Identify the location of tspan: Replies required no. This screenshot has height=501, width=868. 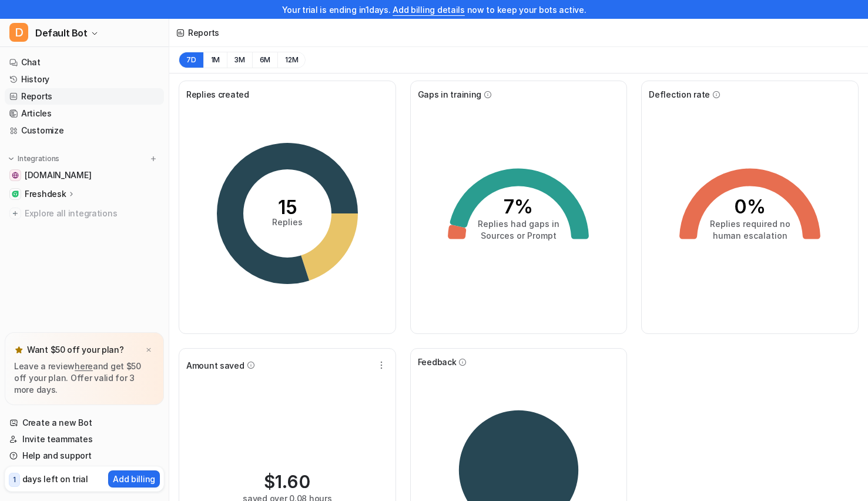
(750, 223).